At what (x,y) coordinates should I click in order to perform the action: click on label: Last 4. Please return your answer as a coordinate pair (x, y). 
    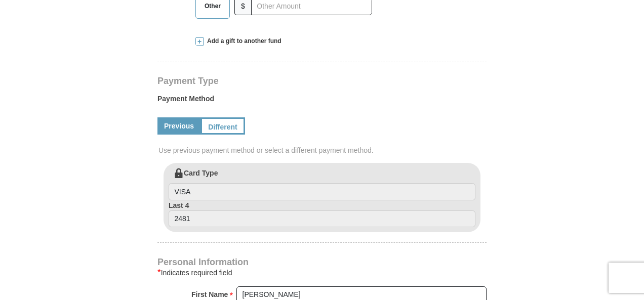
    Looking at the image, I should click on (322, 214).